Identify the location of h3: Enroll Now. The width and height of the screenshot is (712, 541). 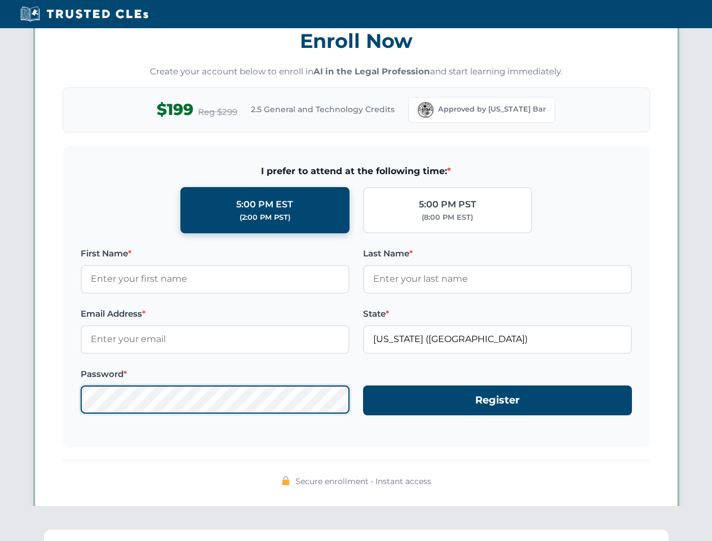
(356, 41).